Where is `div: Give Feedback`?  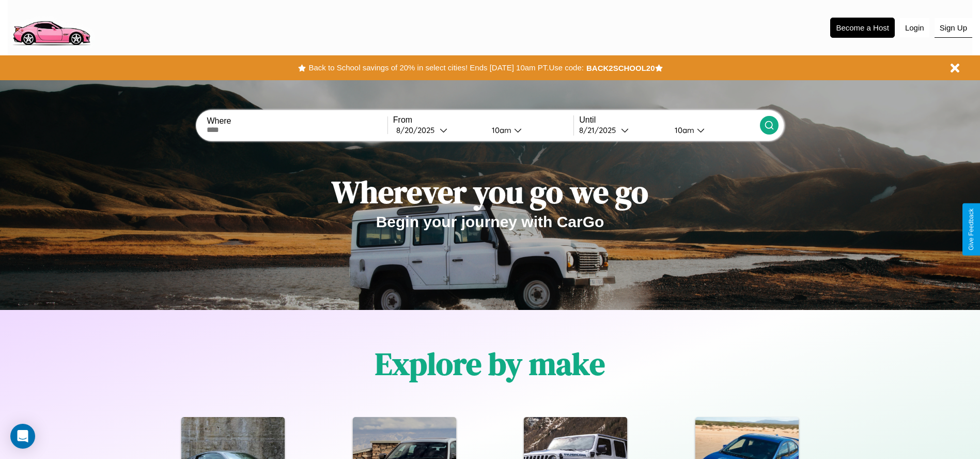 div: Give Feedback is located at coordinates (971, 229).